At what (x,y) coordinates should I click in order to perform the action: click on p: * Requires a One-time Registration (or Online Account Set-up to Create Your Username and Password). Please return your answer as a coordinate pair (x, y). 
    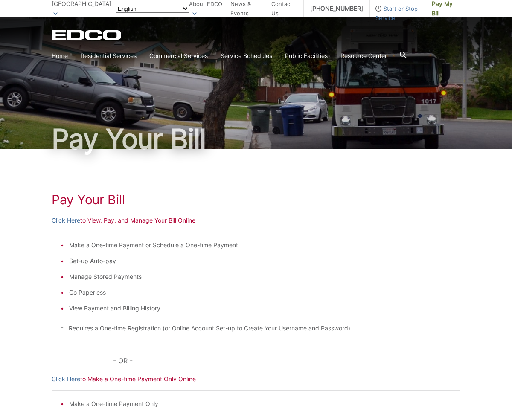
    Looking at the image, I should click on (256, 329).